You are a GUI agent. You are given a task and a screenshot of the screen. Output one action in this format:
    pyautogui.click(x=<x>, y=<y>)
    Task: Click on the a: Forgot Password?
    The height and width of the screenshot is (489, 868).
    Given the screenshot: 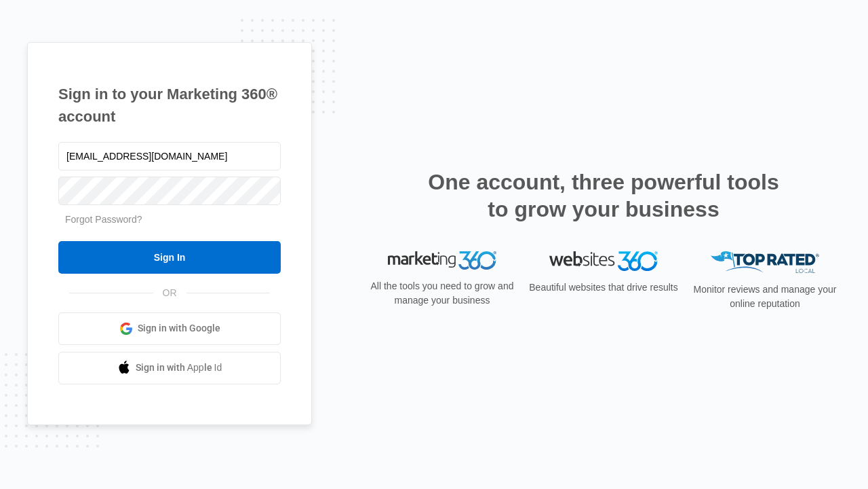 What is the action you would take?
    pyautogui.click(x=104, y=219)
    